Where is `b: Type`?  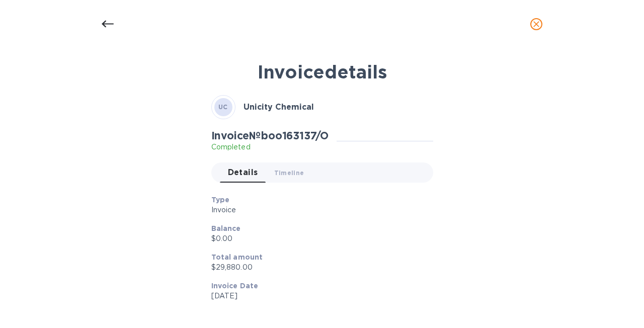 b: Type is located at coordinates (220, 200).